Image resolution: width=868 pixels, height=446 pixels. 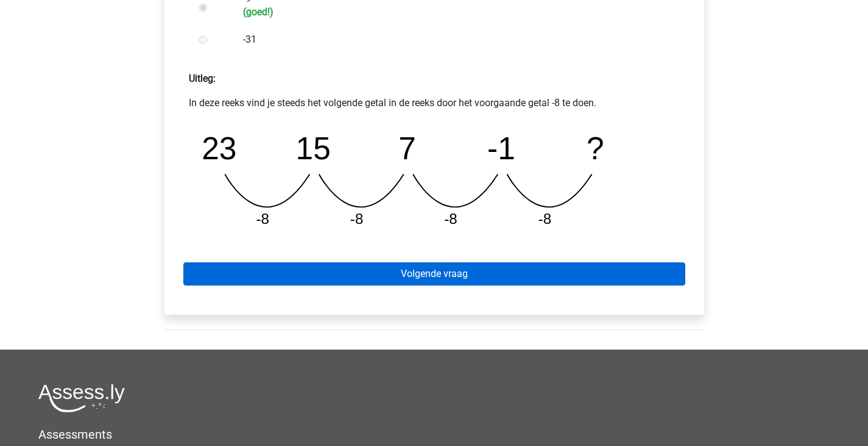 I want to click on strong: Uitleg:, so click(x=202, y=78).